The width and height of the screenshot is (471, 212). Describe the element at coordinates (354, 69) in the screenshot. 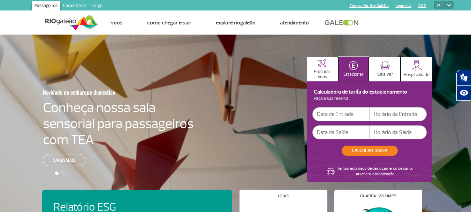

I see `button: Estacionar` at that location.